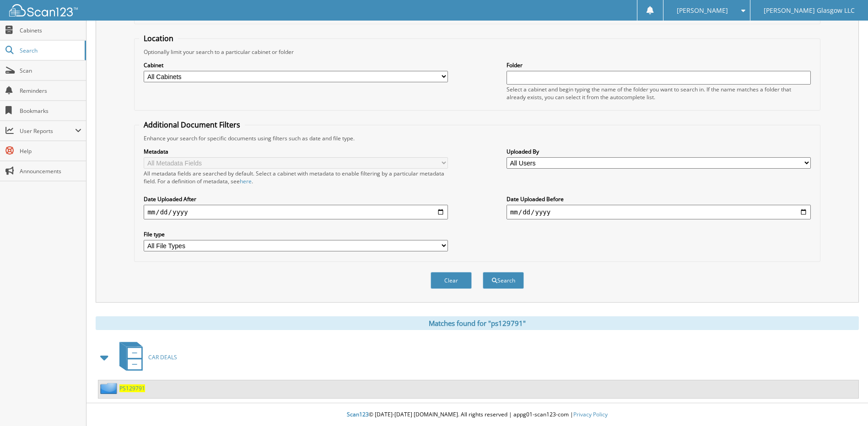 The image size is (868, 426). What do you see at coordinates (192, 125) in the screenshot?
I see `legend: Additional Document Filters` at bounding box center [192, 125].